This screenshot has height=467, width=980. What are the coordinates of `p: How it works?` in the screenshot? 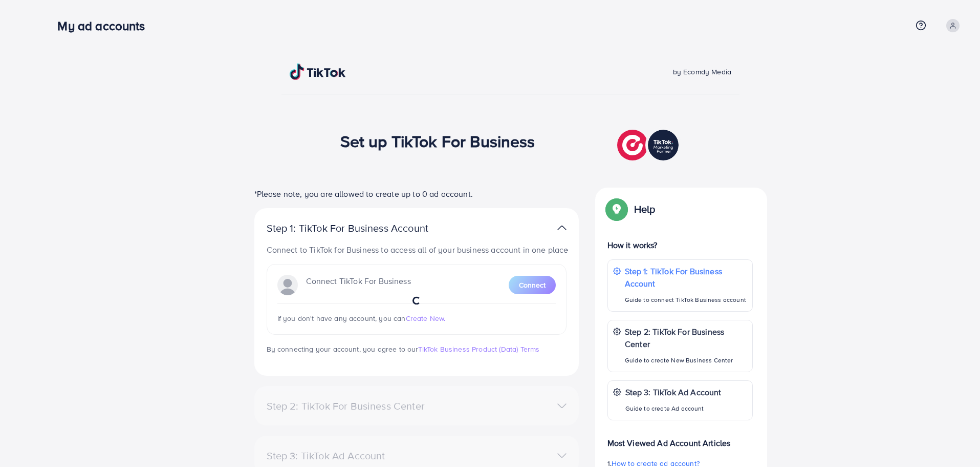 It's located at (681, 244).